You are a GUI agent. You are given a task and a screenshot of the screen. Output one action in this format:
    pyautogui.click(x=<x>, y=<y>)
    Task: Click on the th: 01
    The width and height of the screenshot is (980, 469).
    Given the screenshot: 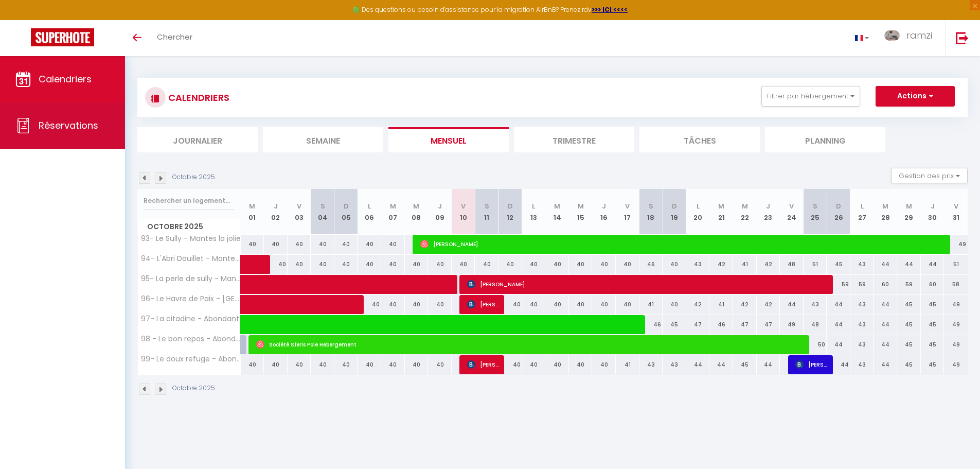 What is the action you would take?
    pyautogui.click(x=252, y=212)
    